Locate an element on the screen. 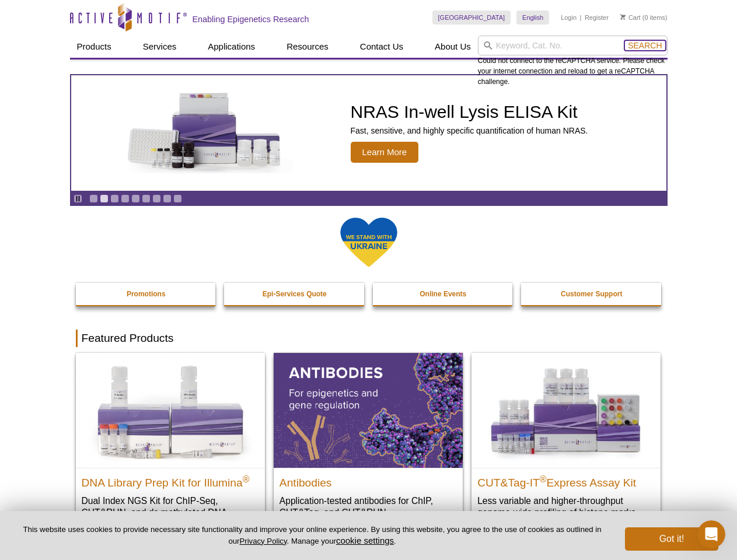  h2: DNA Library Prep Kit for Illumina is located at coordinates (171, 480).